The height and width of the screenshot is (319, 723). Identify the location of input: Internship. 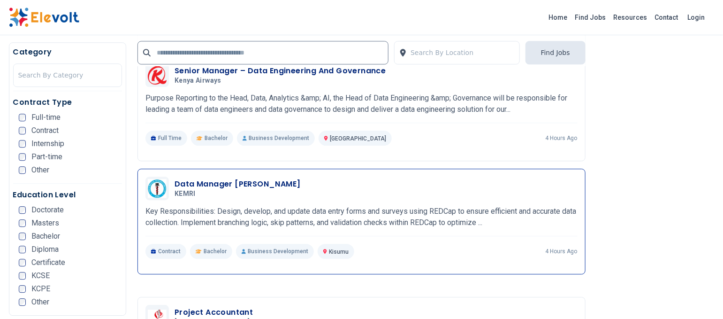
(23, 144).